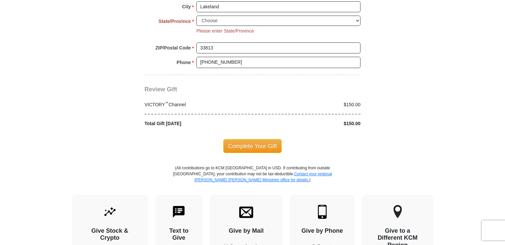 Image resolution: width=505 pixels, height=245 pixels. I want to click on h4: Give by Mail, so click(246, 231).